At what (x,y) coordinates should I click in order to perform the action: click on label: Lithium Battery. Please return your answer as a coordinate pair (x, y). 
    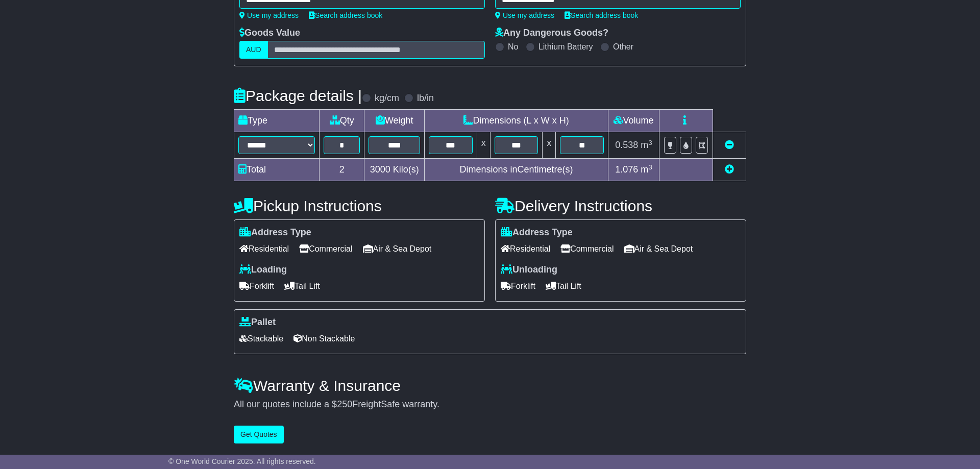
    Looking at the image, I should click on (565, 46).